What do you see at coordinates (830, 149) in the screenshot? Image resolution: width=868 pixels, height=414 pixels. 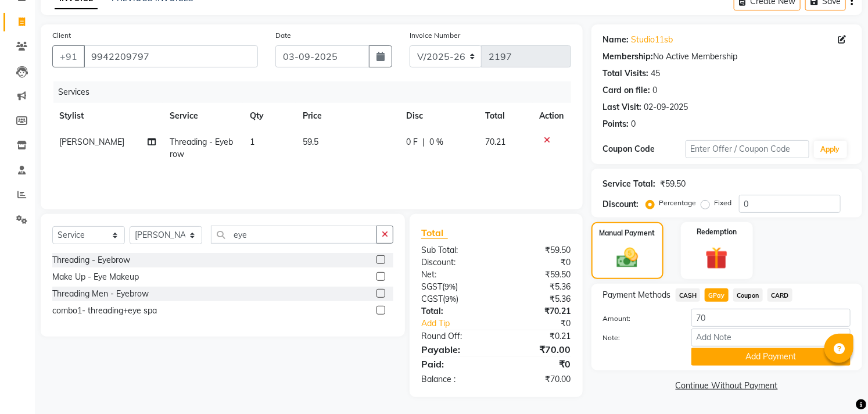 I see `button: Apply` at bounding box center [830, 149].